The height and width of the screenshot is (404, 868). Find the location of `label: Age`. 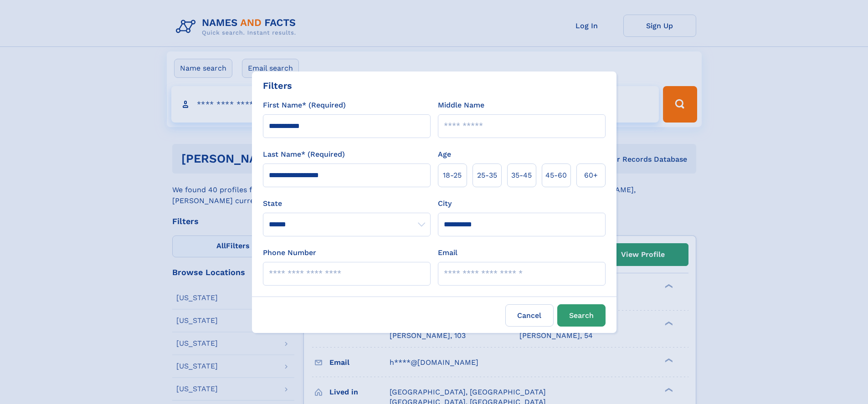

label: Age is located at coordinates (444, 154).